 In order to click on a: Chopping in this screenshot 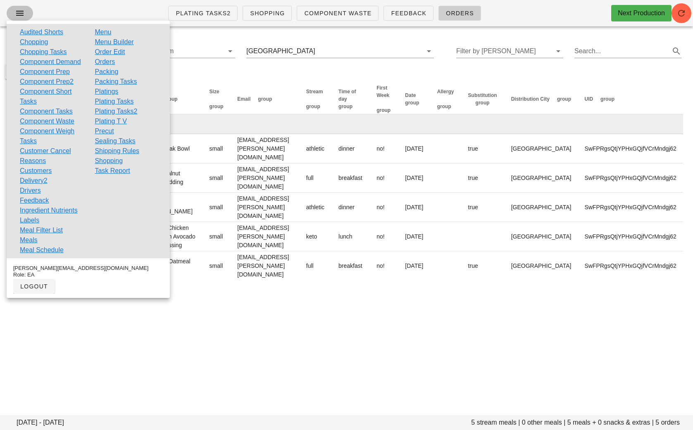, I will do `click(34, 42)`.